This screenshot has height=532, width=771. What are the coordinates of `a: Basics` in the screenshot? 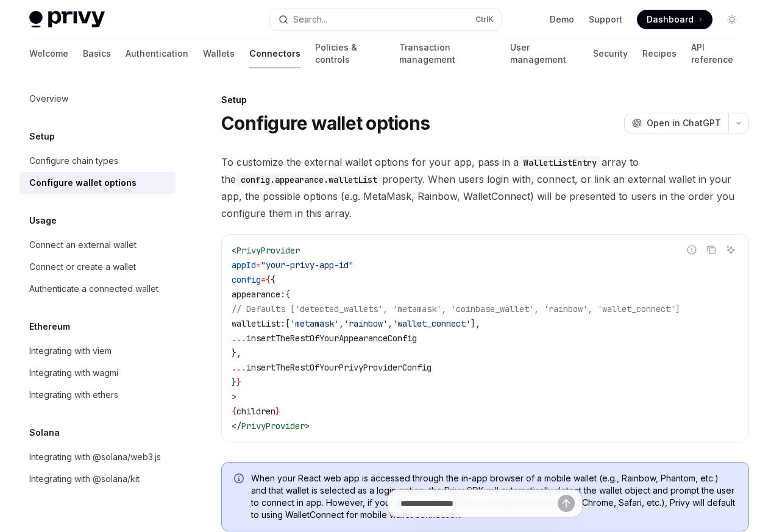 It's located at (97, 54).